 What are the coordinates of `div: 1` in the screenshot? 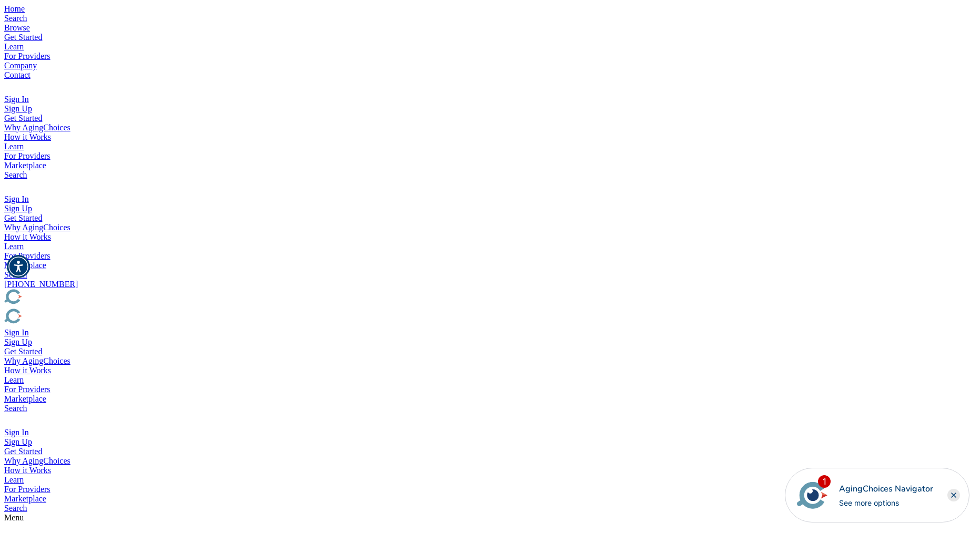 It's located at (824, 481).